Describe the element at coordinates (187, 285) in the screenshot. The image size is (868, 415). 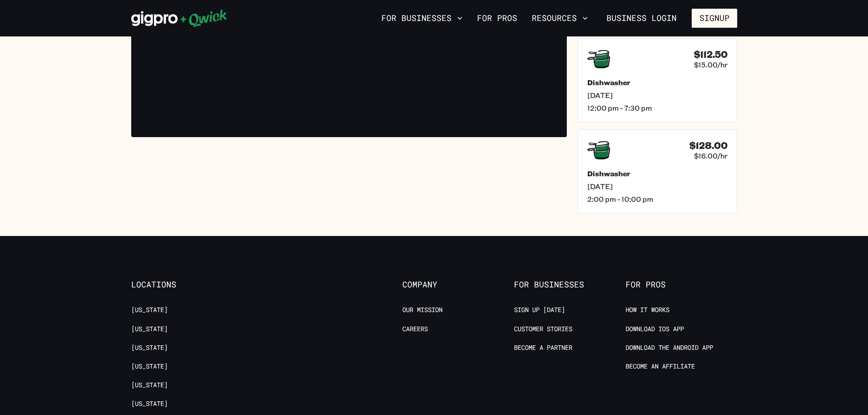
I see `span: Locations` at that location.